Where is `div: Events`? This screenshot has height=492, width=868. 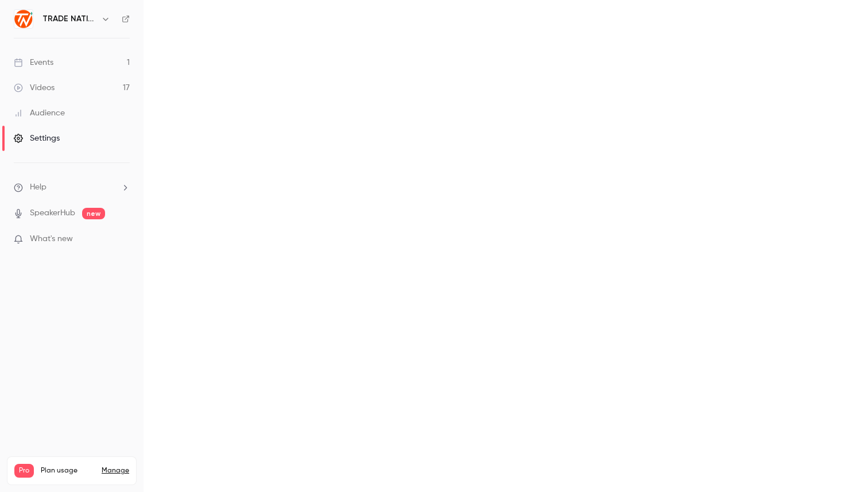 div: Events is located at coordinates (34, 62).